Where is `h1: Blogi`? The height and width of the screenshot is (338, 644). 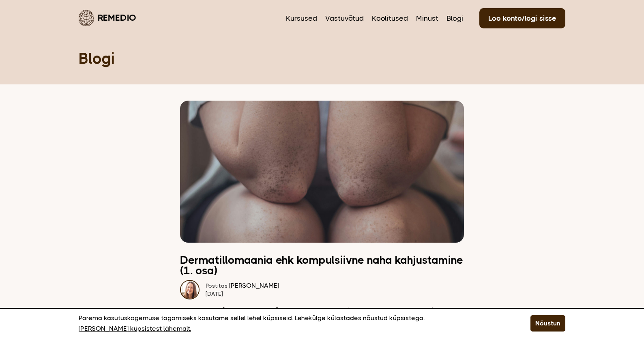 h1: Blogi is located at coordinates (322, 58).